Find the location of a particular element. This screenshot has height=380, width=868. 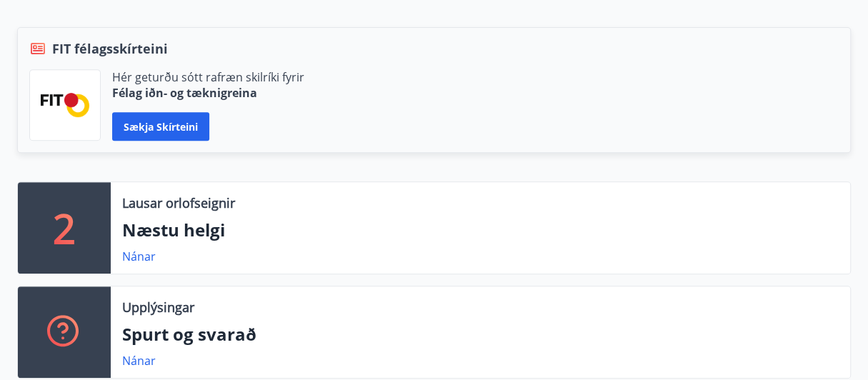

p: Spurt og svarað is located at coordinates (480, 334).